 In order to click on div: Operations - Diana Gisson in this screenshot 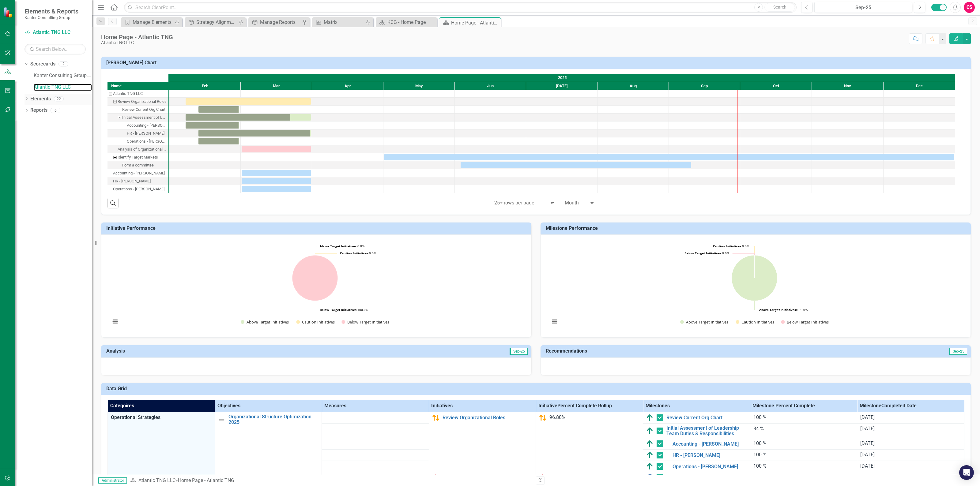, I will do `click(138, 141)`.